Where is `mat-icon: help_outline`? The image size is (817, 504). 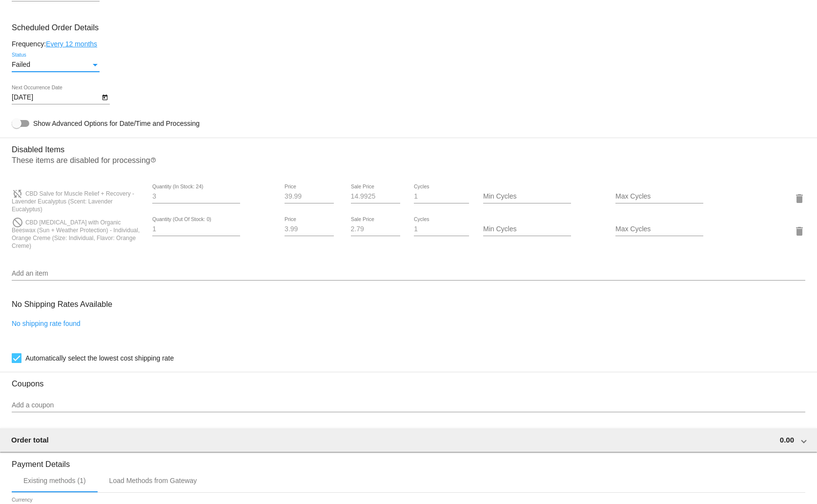 mat-icon: help_outline is located at coordinates (153, 163).